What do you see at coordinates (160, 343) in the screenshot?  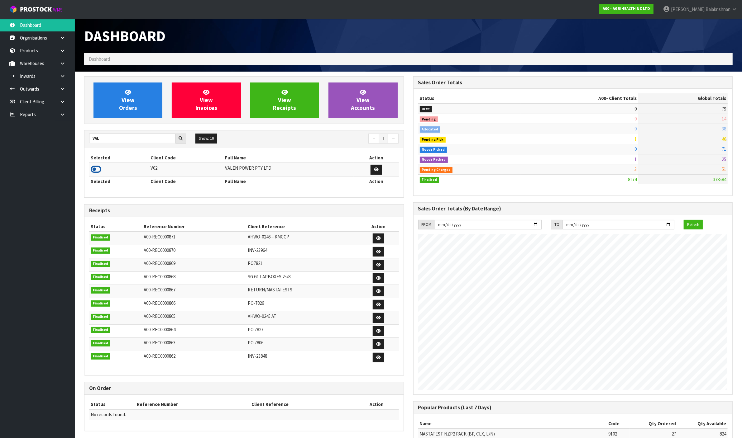 I see `span: A00-REC0000863` at bounding box center [160, 343].